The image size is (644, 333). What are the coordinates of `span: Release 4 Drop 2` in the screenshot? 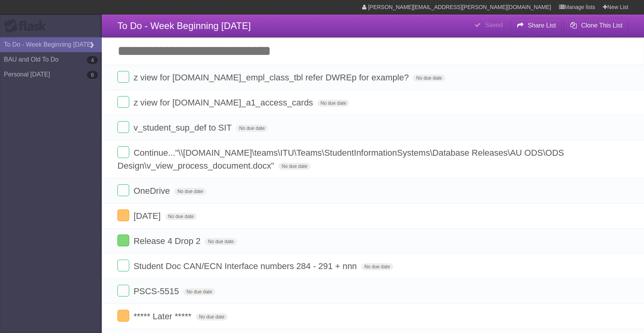 It's located at (168, 240).